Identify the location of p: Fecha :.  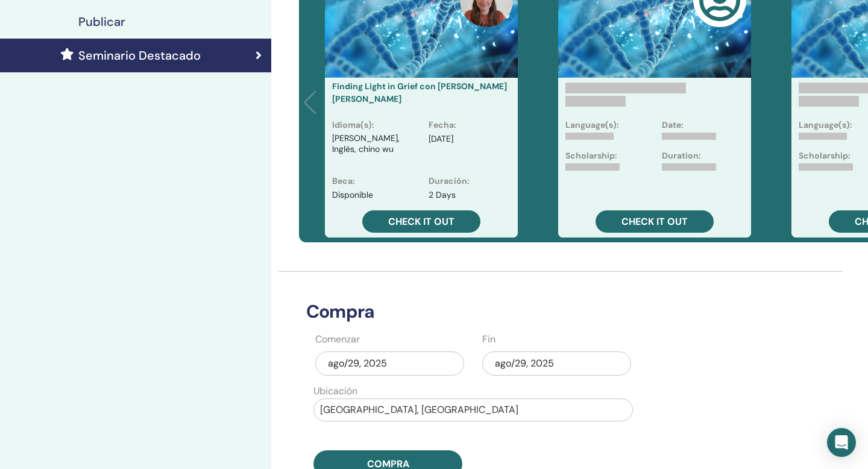
(442, 125).